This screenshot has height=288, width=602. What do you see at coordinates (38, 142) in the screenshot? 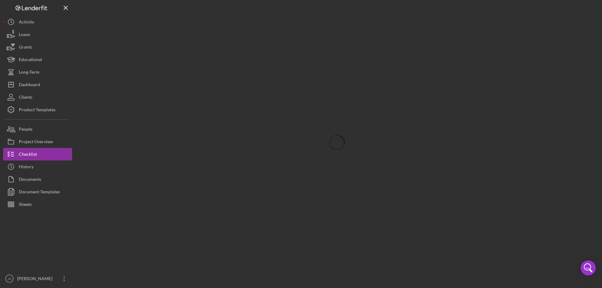
I see `a: Project Overview` at bounding box center [38, 142].